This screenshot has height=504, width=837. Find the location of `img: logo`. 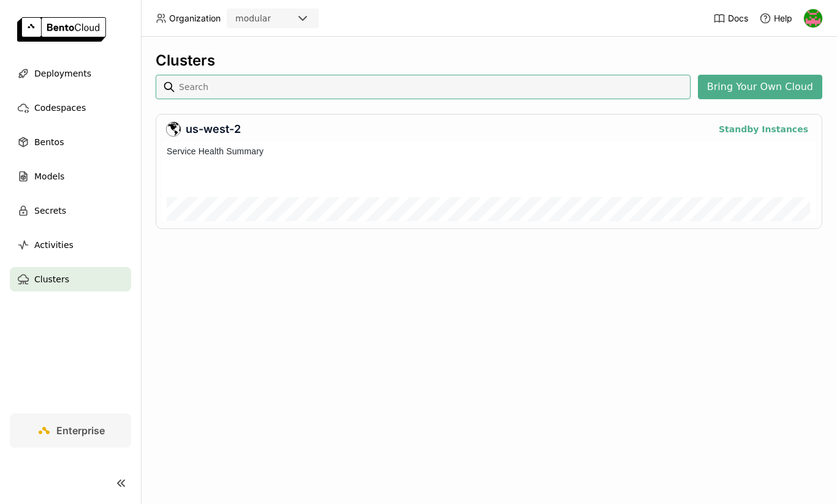

img: logo is located at coordinates (61, 29).